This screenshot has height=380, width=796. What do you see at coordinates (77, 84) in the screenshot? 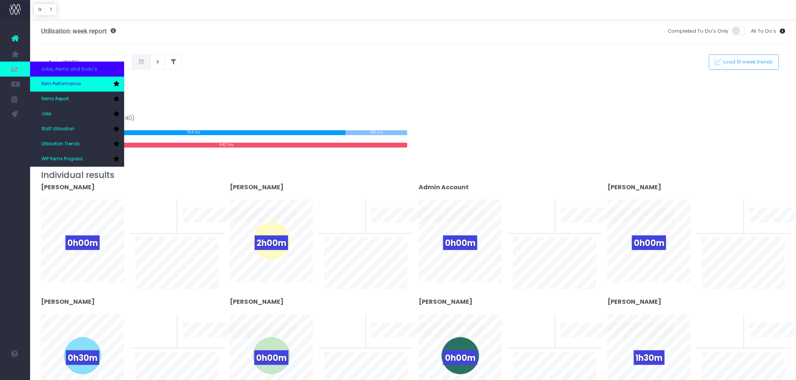
I see `a: Item Performance` at bounding box center [77, 84].